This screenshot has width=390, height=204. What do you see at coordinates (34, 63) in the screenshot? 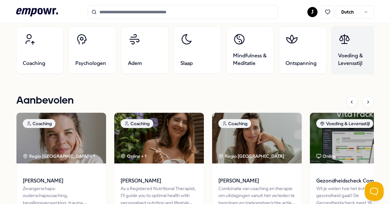
I see `span: Coaching` at bounding box center [34, 63].